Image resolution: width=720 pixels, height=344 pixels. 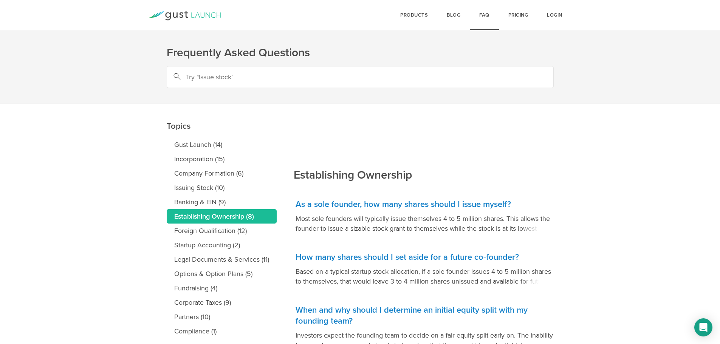 I want to click on div: Open Intercom Messenger, so click(x=703, y=328).